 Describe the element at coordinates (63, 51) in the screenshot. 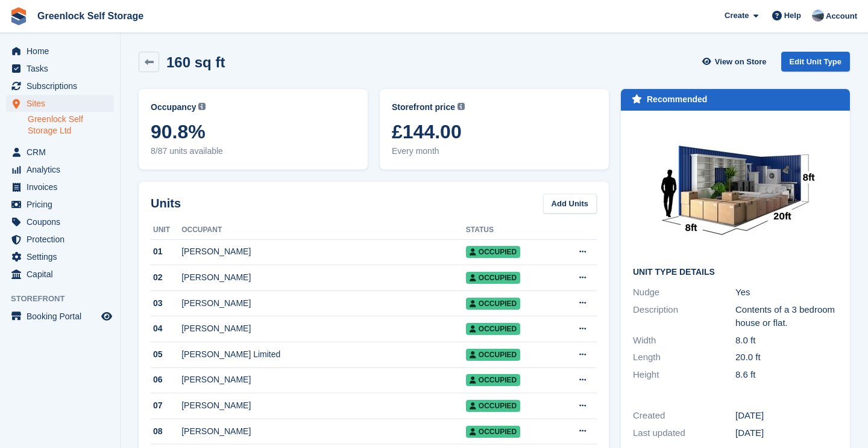

I see `span: Home` at that location.